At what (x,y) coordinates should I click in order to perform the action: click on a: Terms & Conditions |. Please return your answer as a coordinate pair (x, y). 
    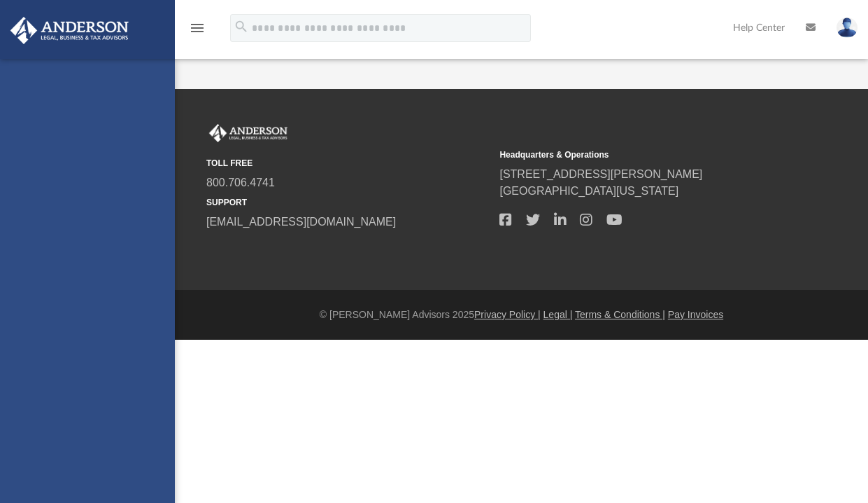
    Looking at the image, I should click on (620, 314).